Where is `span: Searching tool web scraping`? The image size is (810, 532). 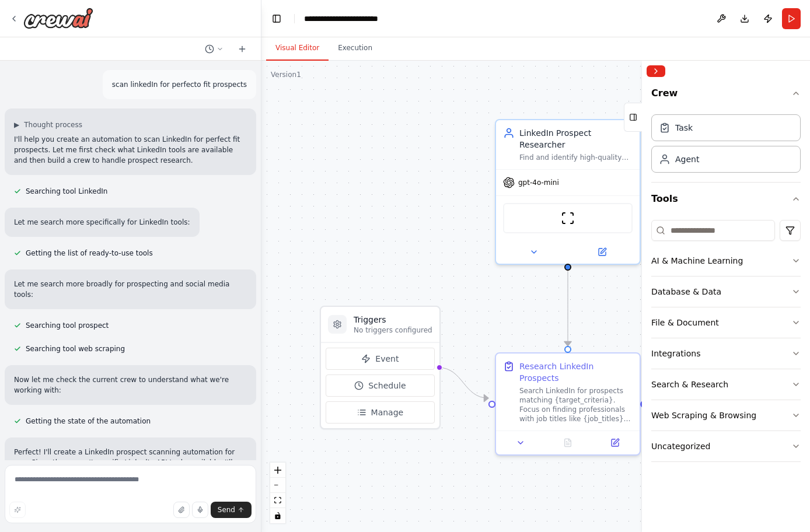 span: Searching tool web scraping is located at coordinates (76, 349).